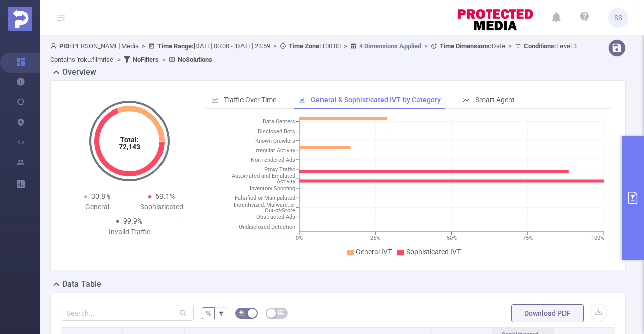 Image resolution: width=644 pixels, height=334 pixels. I want to click on tspan: 75%, so click(527, 237).